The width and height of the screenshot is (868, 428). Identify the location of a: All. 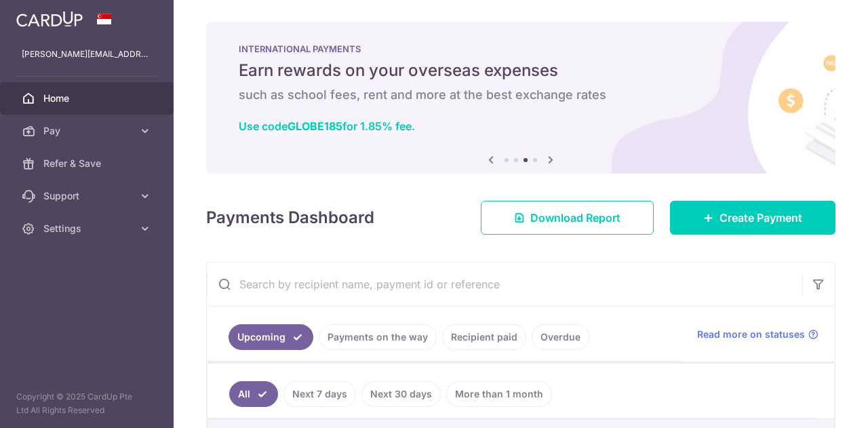
(254, 393).